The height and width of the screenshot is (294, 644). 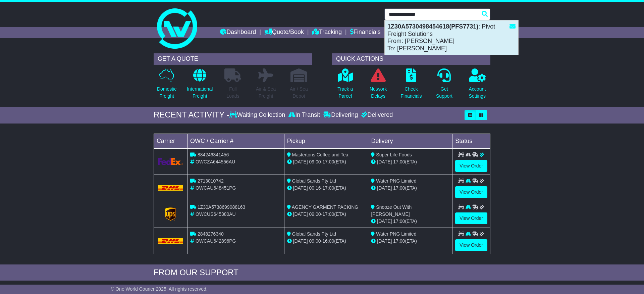 I want to click on p: Full Loads, so click(x=233, y=93).